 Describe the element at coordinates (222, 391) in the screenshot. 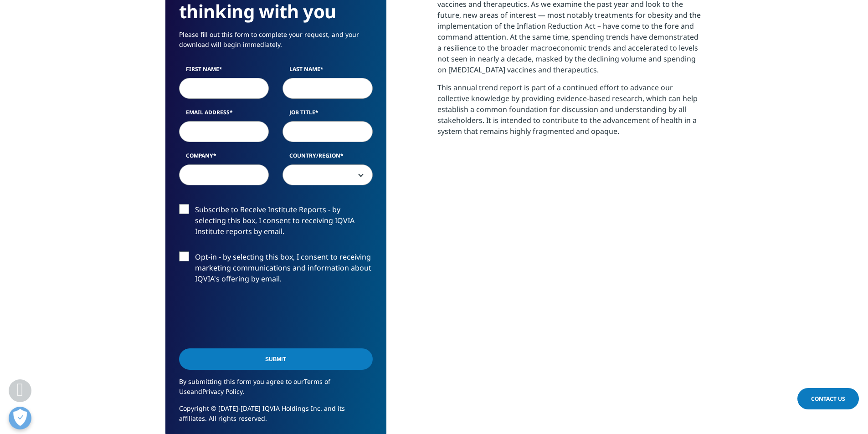

I see `a: Privacy Policy` at that location.